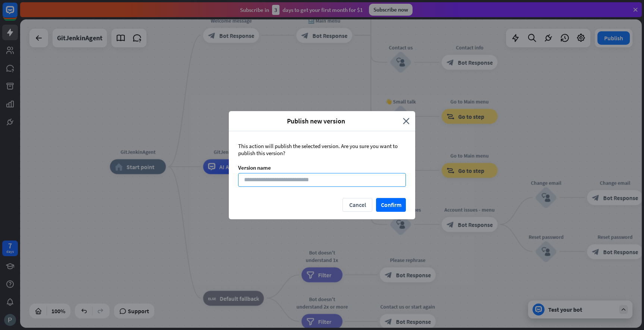 This screenshot has height=330, width=644. What do you see at coordinates (322, 168) in the screenshot?
I see `div: Version name` at bounding box center [322, 168].